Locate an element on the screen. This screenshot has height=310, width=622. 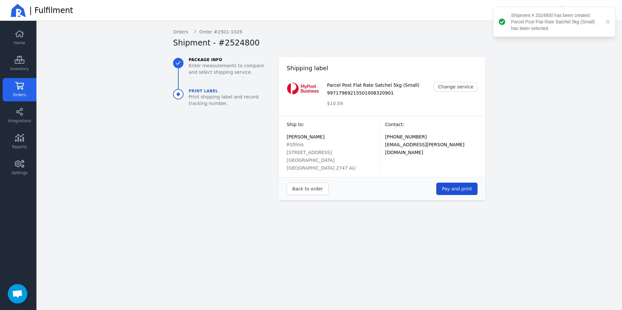
a: Orders is located at coordinates (181, 32).